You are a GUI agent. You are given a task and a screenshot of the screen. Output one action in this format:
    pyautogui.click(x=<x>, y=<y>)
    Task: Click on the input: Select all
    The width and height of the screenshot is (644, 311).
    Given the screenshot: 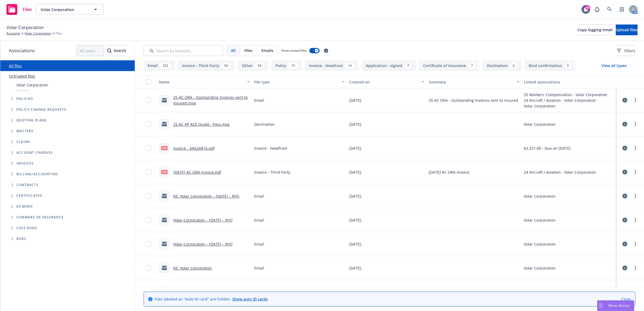 What is the action you would take?
    pyautogui.click(x=148, y=82)
    